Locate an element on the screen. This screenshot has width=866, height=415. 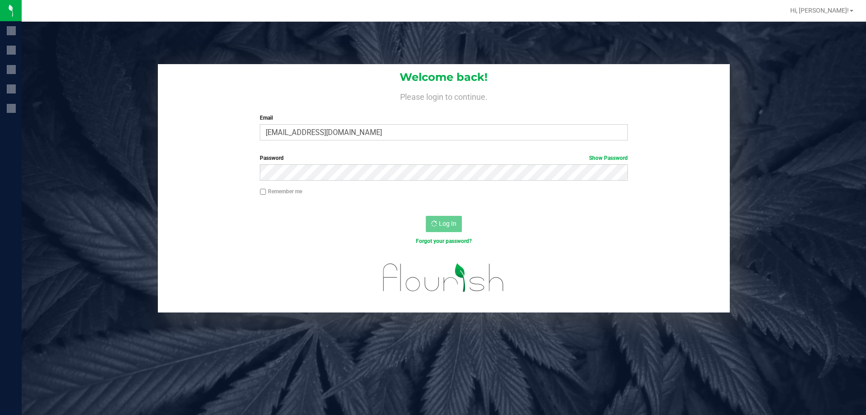
a: Forgot your password? is located at coordinates (444, 241).